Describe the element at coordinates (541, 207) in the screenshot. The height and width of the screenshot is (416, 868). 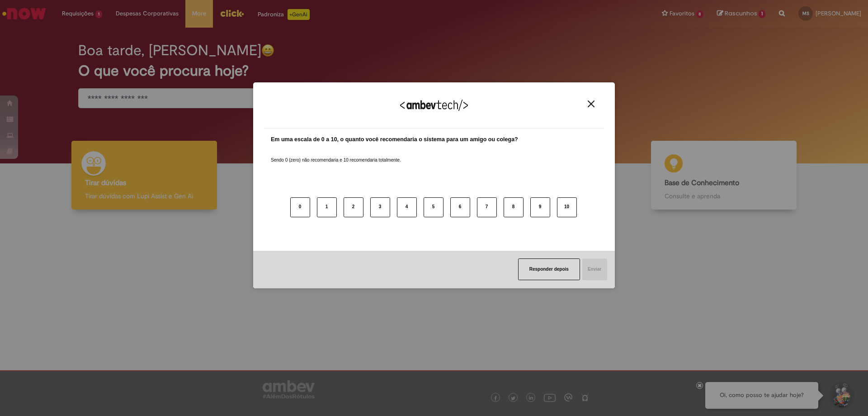
I see `button: 9` at that location.